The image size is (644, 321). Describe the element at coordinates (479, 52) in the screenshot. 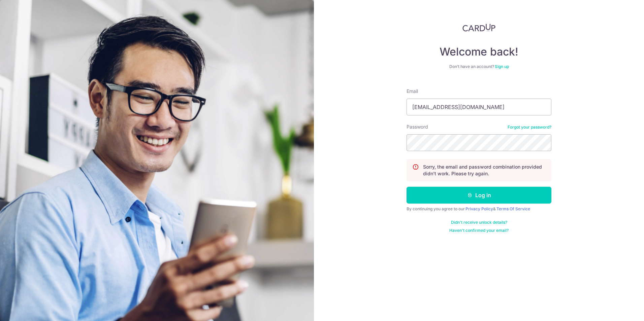

I see `h4: Welcome back!` at that location.